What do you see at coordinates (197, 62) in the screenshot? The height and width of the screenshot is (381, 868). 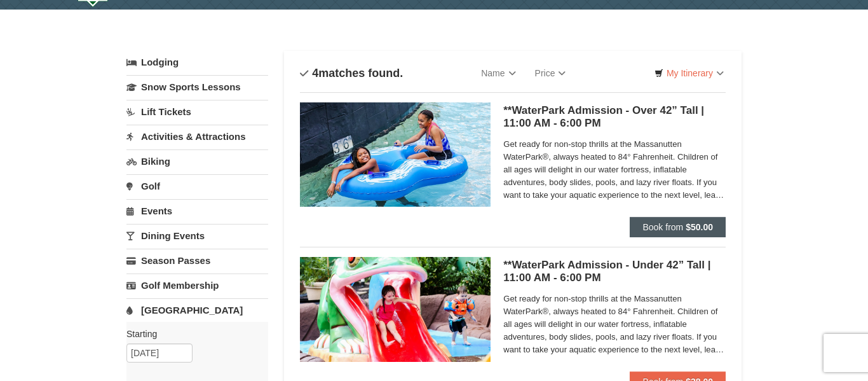 I see `a: Lodging` at bounding box center [197, 62].